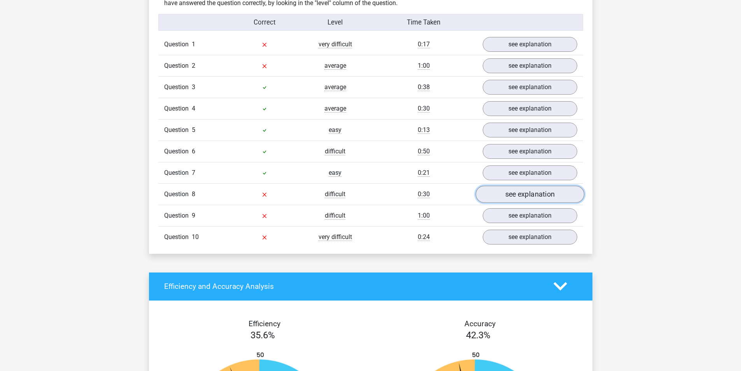 This screenshot has height=371, width=741. I want to click on span: 1, so click(193, 44).